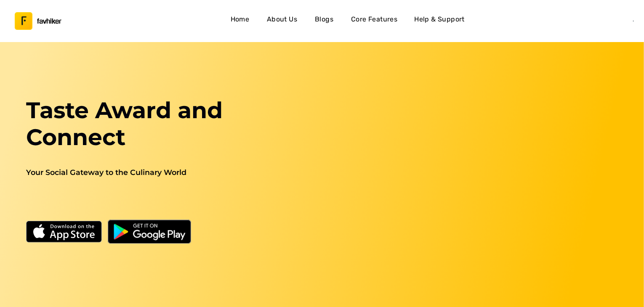  I want to click on h4: Home, so click(240, 19).